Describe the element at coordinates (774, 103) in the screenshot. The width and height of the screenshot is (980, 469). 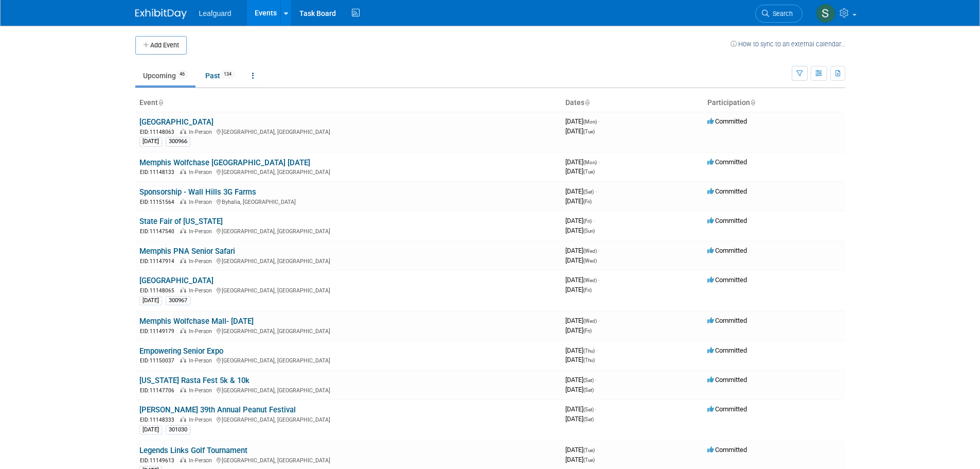
I see `th: Participation` at that location.